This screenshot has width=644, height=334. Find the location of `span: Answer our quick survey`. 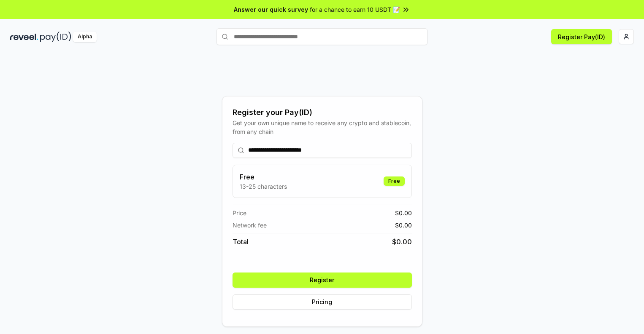

span: Answer our quick survey is located at coordinates (271, 9).